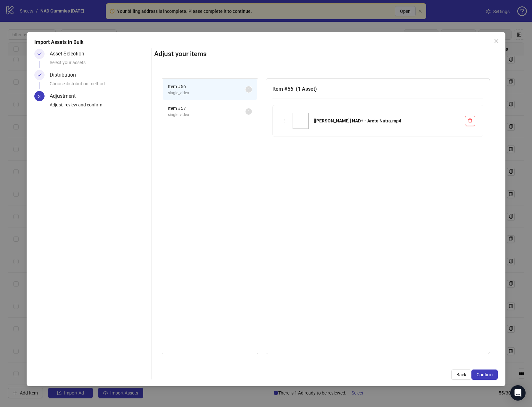 This screenshot has width=532, height=407. I want to click on span: close, so click(497, 41).